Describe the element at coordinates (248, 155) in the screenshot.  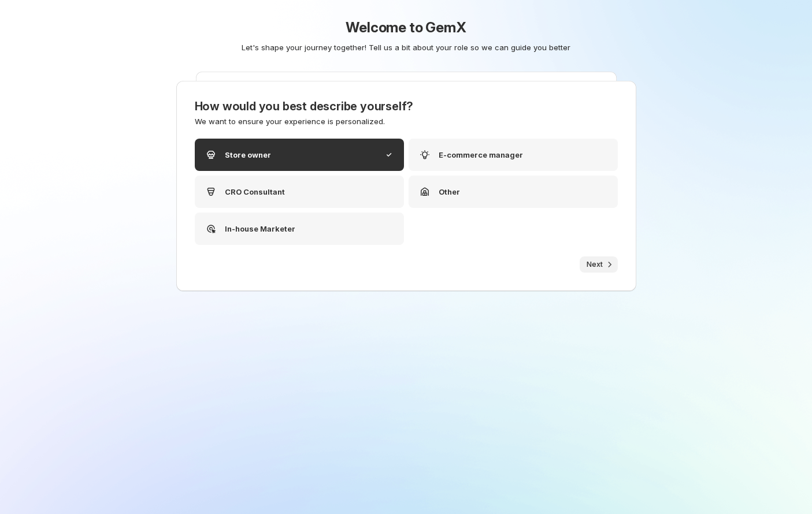
I see `p: Store owner` at that location.